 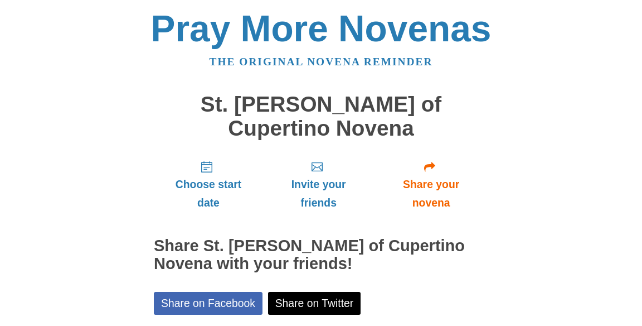 What do you see at coordinates (318, 194) in the screenshot?
I see `span: Invite your friends` at bounding box center [318, 194].